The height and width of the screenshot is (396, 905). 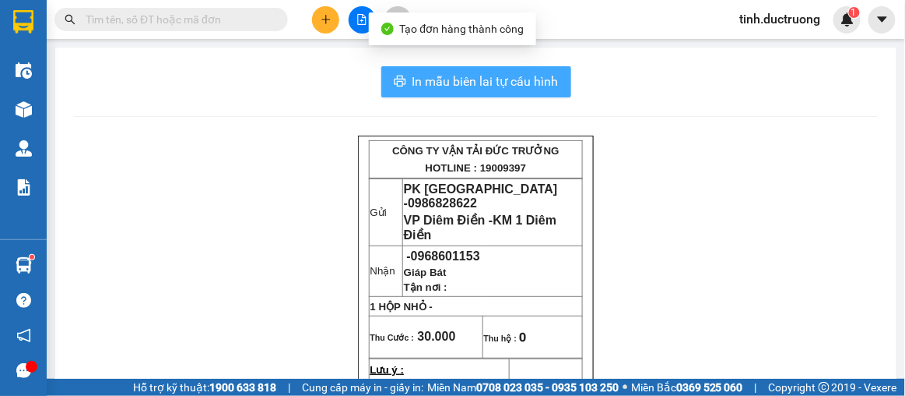 I want to click on span: file-add, so click(x=362, y=19).